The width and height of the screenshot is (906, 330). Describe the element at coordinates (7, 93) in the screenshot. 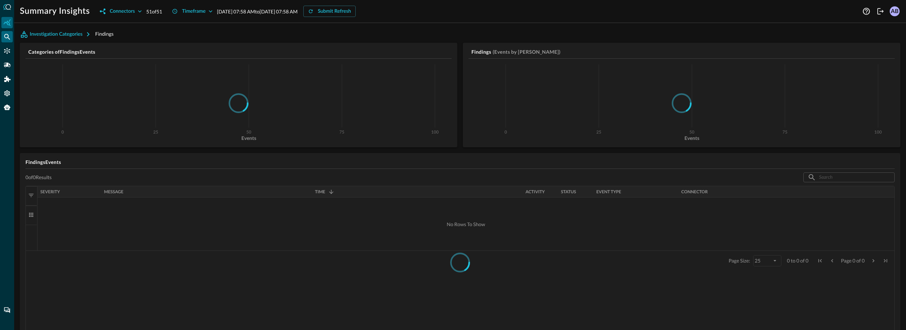

I see `div: Settings` at that location.